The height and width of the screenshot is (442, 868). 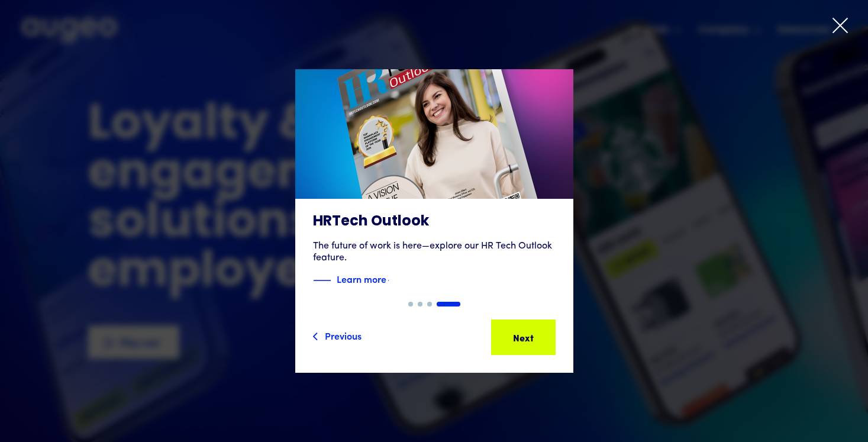 I want to click on a: Next, so click(x=523, y=337).